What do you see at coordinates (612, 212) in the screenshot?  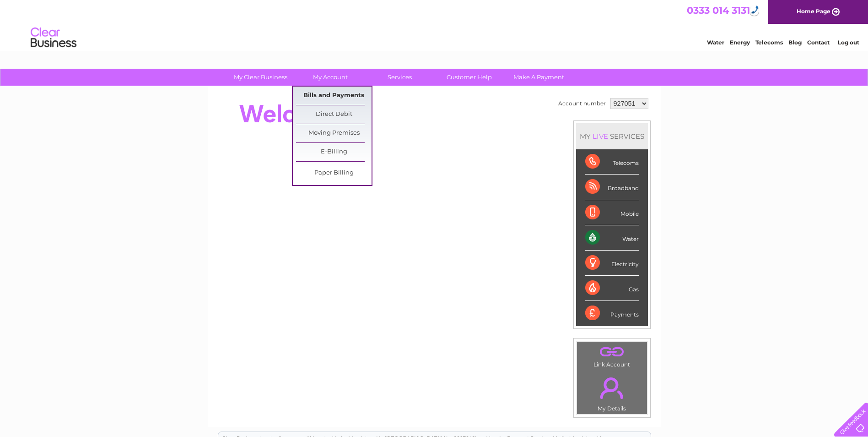 I see `div: Mobile` at bounding box center [612, 212].